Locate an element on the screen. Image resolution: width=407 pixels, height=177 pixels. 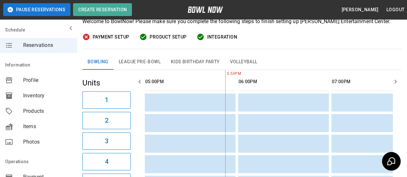
button: Kids Birthday Party is located at coordinates (195, 62).